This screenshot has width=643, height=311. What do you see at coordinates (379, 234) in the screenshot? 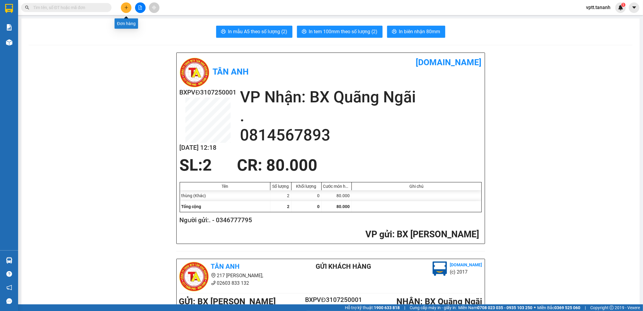
I see `span: VP gửi` at bounding box center [379, 234].